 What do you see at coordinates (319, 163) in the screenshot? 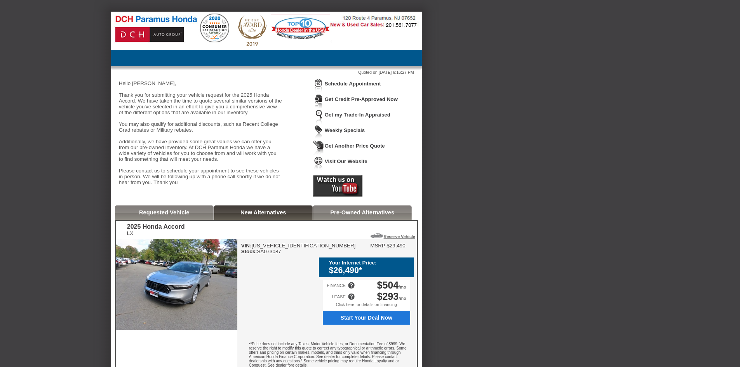
I see `img: Icon_VisitWebsite.png` at bounding box center [319, 163].